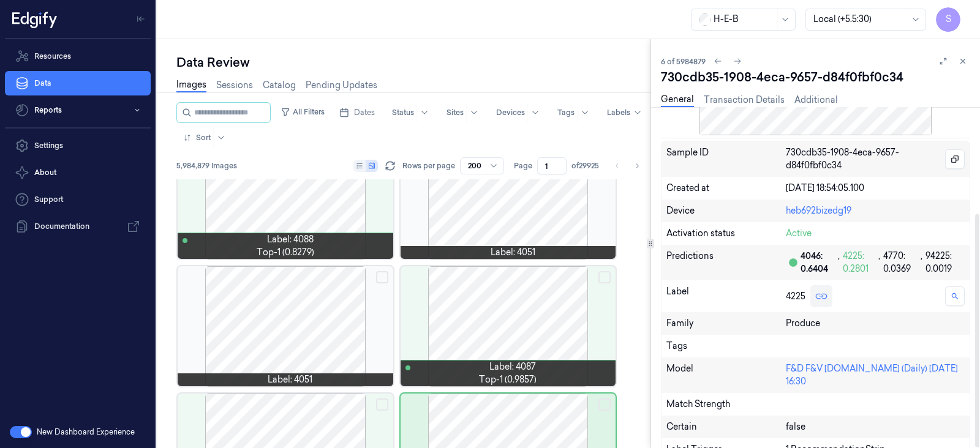 The width and height of the screenshot is (980, 448). Describe the element at coordinates (429, 166) in the screenshot. I see `p: Rows per page` at that location.